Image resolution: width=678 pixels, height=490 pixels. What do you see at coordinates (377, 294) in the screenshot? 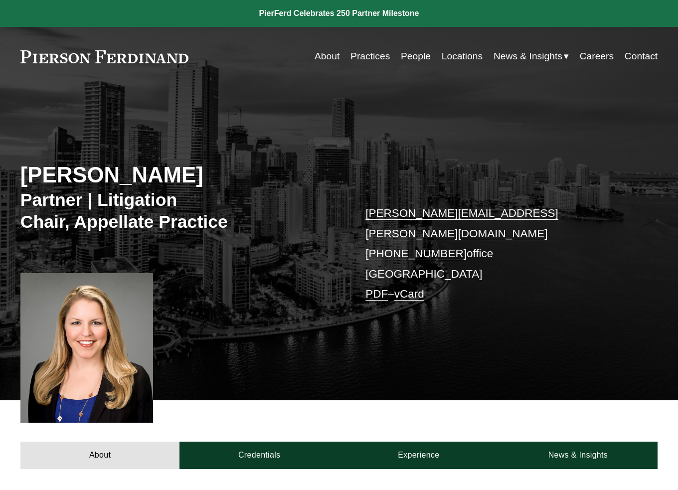
I see `a: PDF` at bounding box center [377, 294].